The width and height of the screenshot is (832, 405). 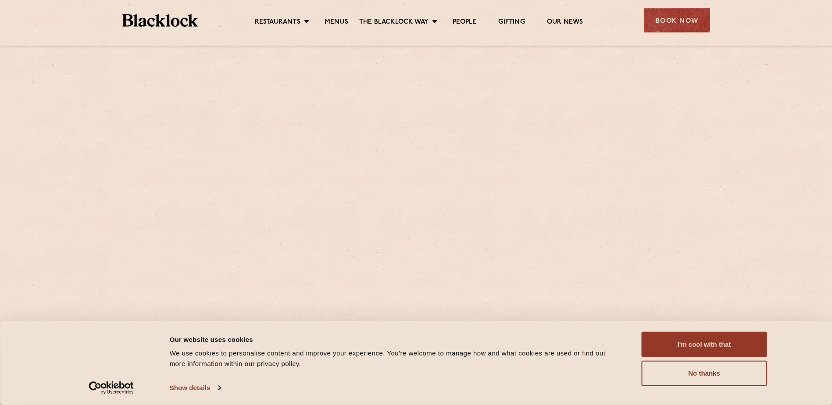 I want to click on a: Gifting, so click(x=511, y=23).